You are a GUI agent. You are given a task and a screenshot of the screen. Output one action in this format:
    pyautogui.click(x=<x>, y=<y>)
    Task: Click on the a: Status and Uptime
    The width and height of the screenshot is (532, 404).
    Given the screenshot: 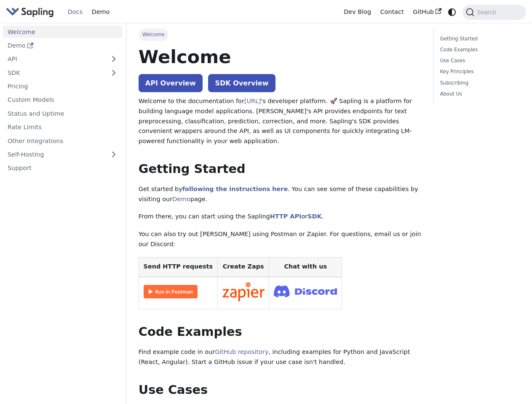 What is the action you would take?
    pyautogui.click(x=62, y=113)
    